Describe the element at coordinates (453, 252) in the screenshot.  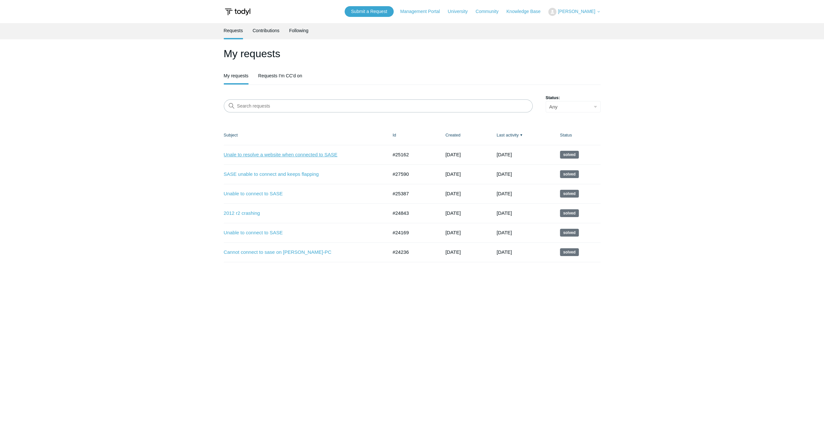
I see `time: 04/14/2025, 10:52` at that location.